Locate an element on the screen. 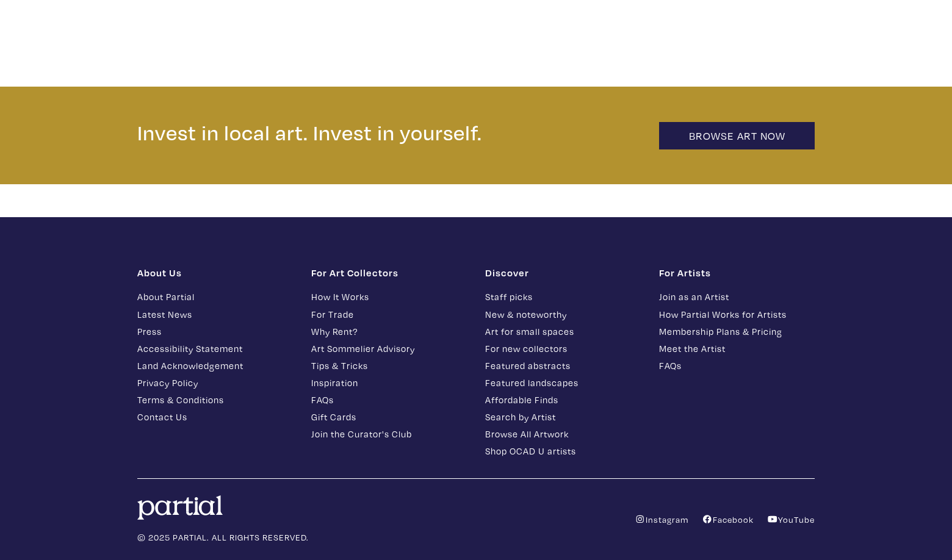 The image size is (952, 560). h1: Discover is located at coordinates (562, 273).